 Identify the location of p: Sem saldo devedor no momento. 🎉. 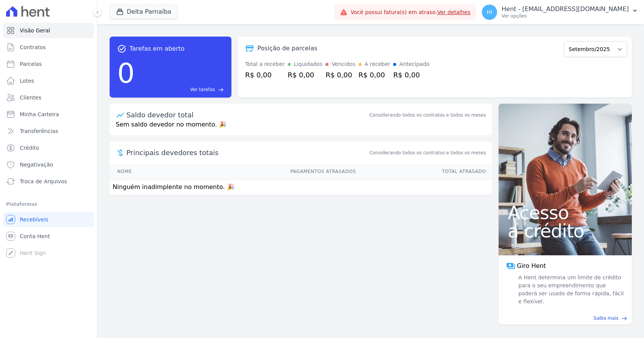
(301, 127).